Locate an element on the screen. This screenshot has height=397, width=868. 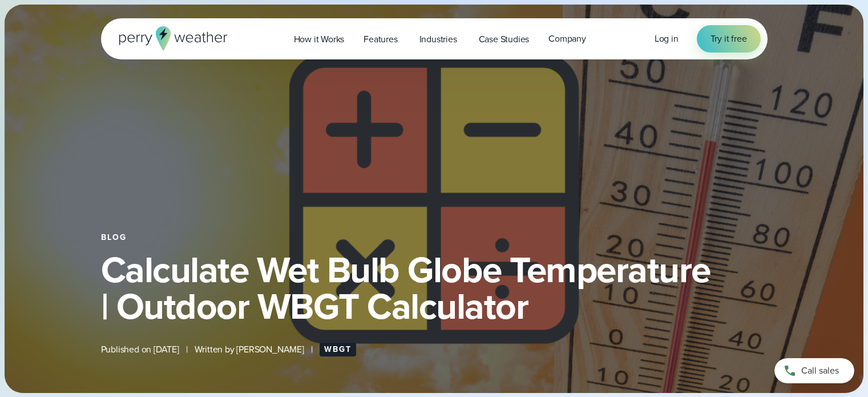
span: Case Studies is located at coordinates (504, 39).